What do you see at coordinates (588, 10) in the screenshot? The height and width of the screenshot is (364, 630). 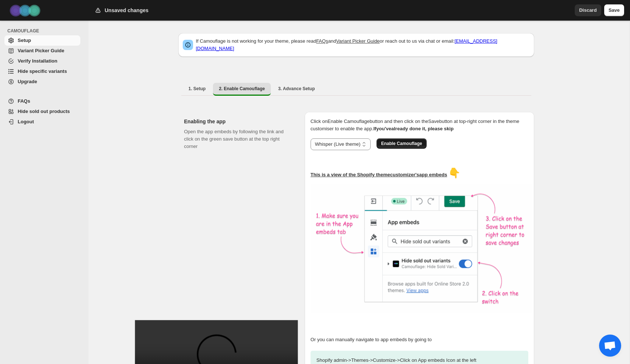 I see `button: Discard` at bounding box center [588, 10].